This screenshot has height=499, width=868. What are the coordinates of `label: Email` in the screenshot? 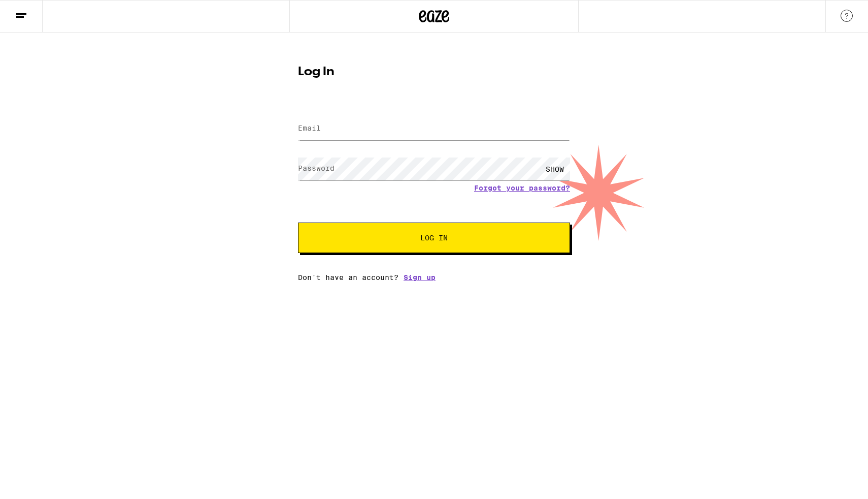 It's located at (309, 128).